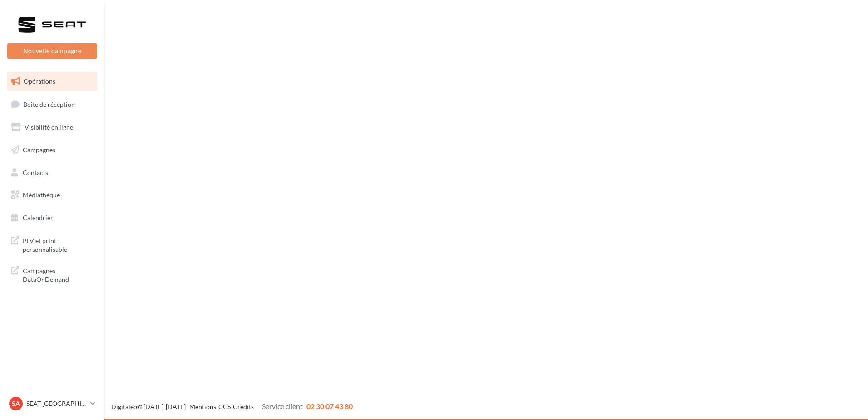 The height and width of the screenshot is (420, 868). I want to click on a: Campagnes, so click(52, 150).